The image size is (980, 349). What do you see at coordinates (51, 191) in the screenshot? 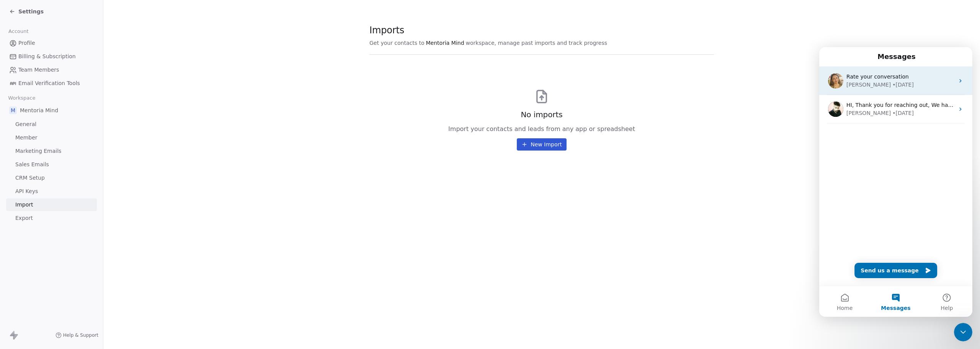
I see `a: API Keys` at bounding box center [51, 191].